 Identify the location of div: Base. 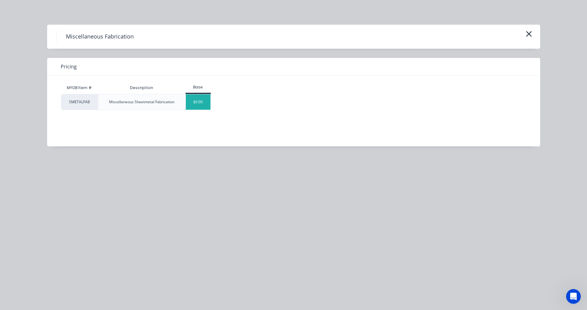
(198, 87).